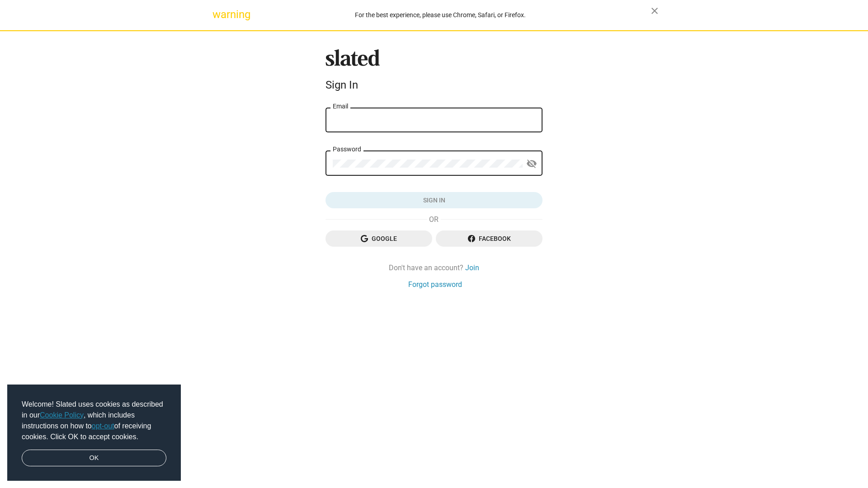 The height and width of the screenshot is (488, 868). What do you see at coordinates (654, 11) in the screenshot?
I see `mat-icon: close` at bounding box center [654, 11].